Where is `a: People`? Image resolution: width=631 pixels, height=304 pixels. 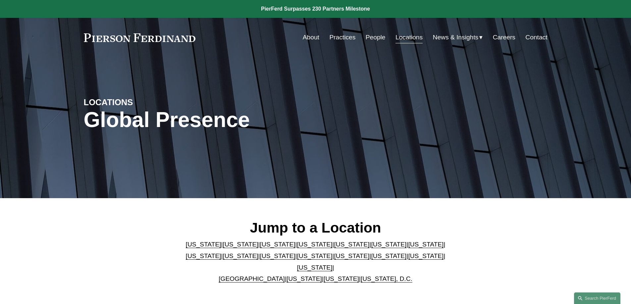 a: People is located at coordinates (375, 37).